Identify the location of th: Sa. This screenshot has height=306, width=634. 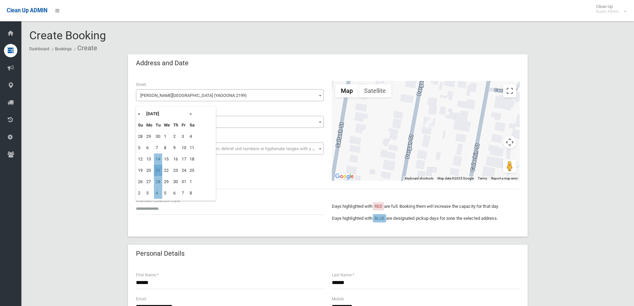
(192, 125).